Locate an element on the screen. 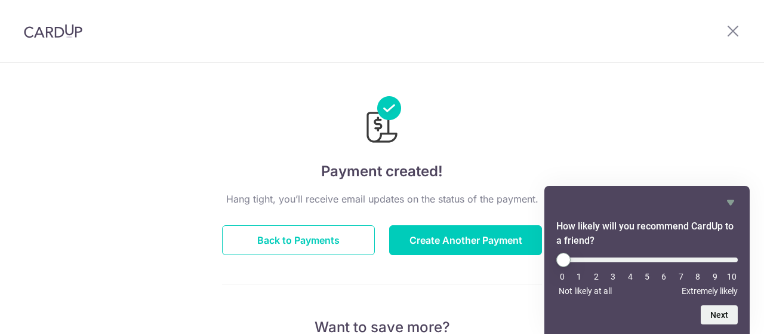  h4: Payment created! is located at coordinates (382, 171).